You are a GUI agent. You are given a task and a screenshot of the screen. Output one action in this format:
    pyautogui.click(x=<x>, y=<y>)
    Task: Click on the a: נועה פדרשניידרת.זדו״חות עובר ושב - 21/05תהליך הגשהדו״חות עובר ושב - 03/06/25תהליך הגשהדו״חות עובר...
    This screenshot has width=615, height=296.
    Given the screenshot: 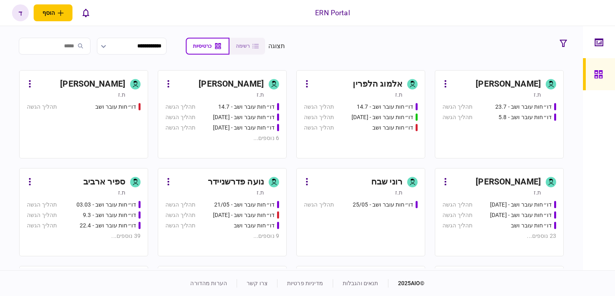 What is the action you would take?
    pyautogui.click(x=222, y=212)
    